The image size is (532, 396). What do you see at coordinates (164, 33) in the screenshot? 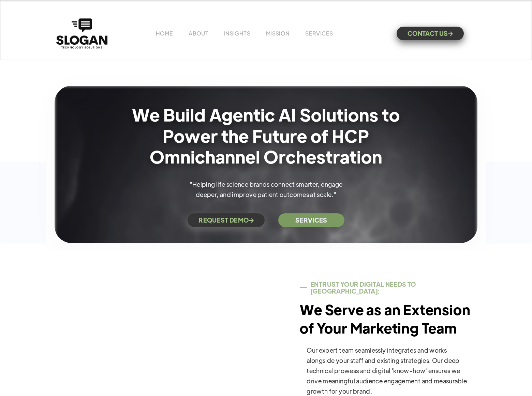
I see `a: HOME` at bounding box center [164, 33].